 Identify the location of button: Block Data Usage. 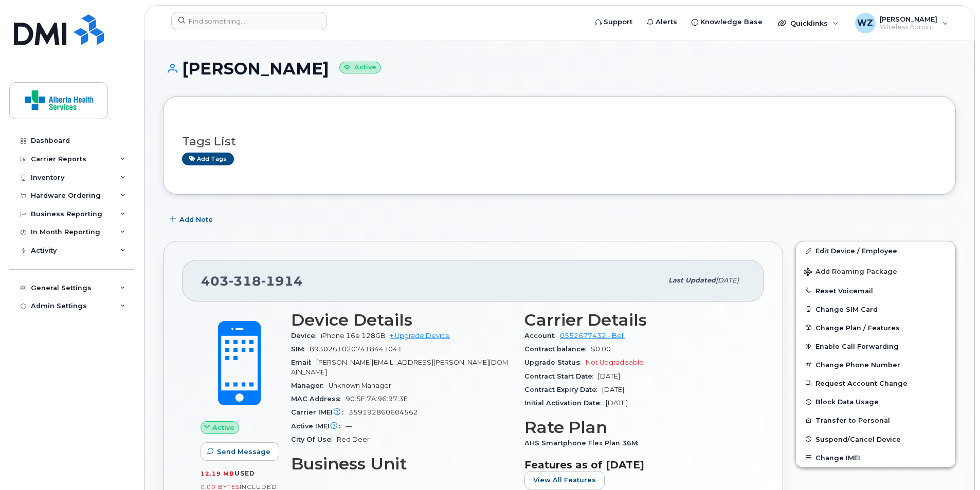
(875, 402).